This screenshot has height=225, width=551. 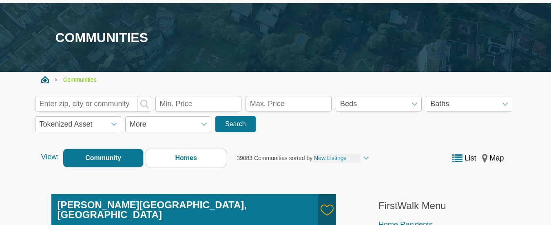 I want to click on span: View:, so click(x=50, y=156).